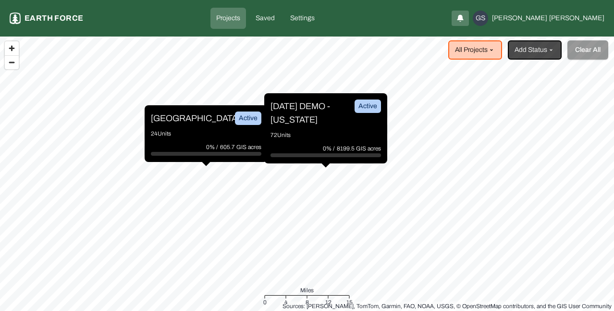 This screenshot has height=311, width=614. What do you see at coordinates (241, 147) in the screenshot?
I see `p: 605.7 GIS acres` at bounding box center [241, 147].